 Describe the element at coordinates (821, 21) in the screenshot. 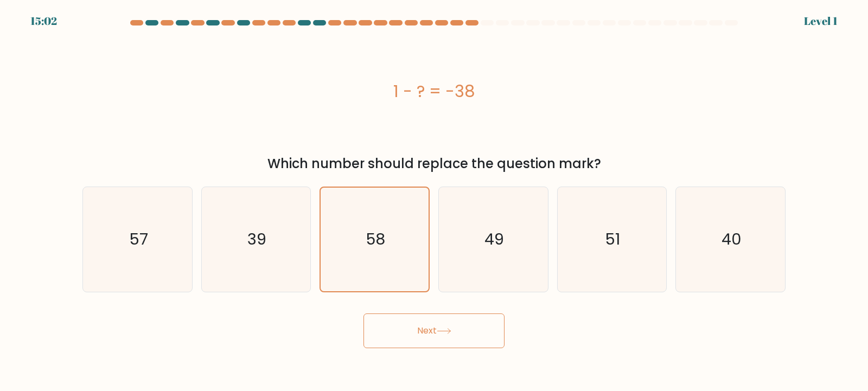

I see `div: Level 1` at that location.